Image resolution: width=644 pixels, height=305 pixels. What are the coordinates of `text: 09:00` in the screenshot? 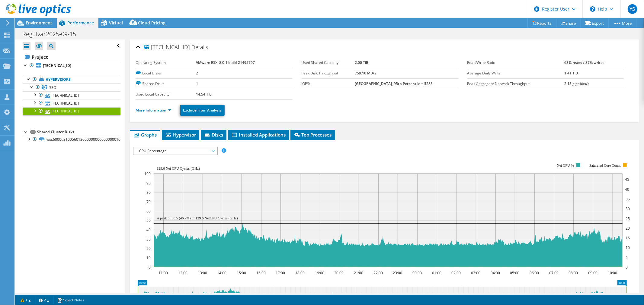 It's located at (593, 273).